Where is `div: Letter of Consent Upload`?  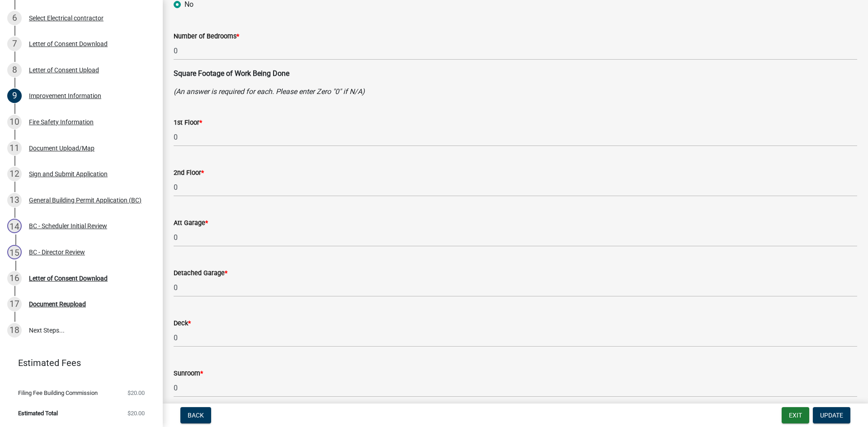 div: Letter of Consent Upload is located at coordinates (64, 70).